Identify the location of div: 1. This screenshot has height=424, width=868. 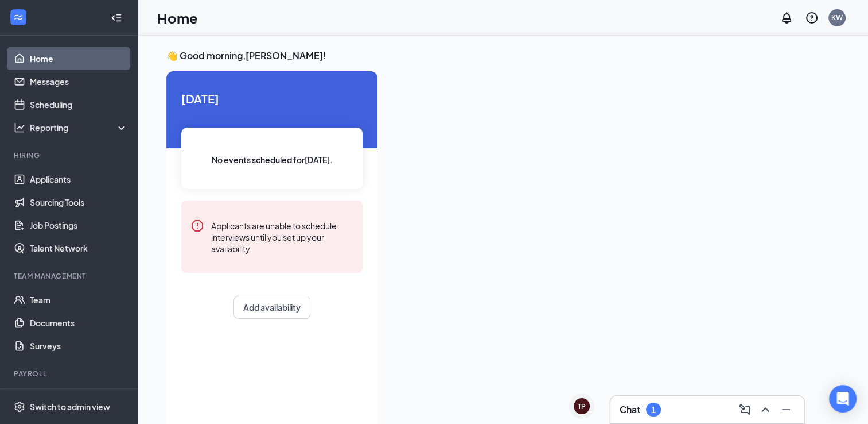
(653, 410).